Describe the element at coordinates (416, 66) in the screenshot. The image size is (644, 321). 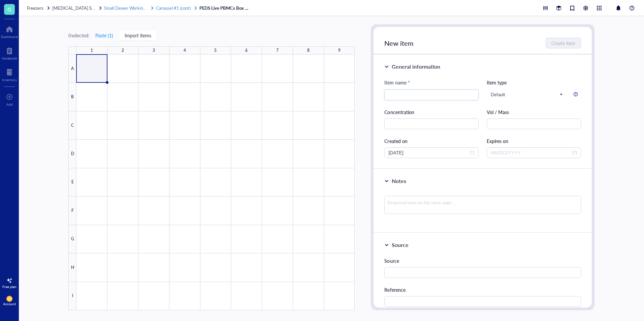
I see `div: General information` at that location.